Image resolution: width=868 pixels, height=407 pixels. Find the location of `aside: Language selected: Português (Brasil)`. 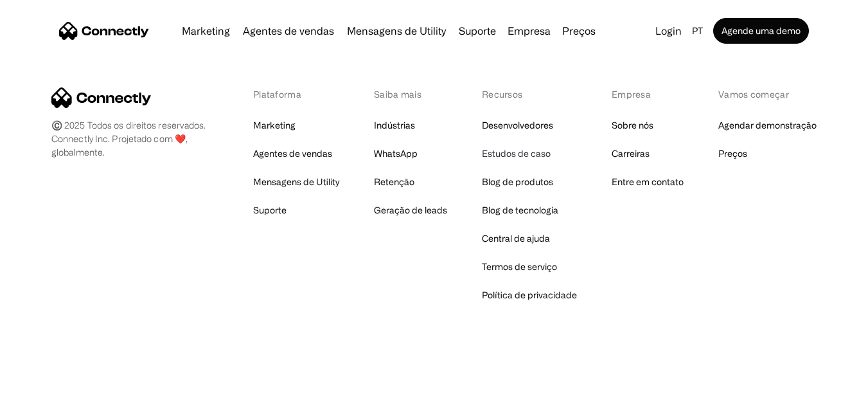

aside: Language selected: Português (Brasil) is located at coordinates (45, 392).